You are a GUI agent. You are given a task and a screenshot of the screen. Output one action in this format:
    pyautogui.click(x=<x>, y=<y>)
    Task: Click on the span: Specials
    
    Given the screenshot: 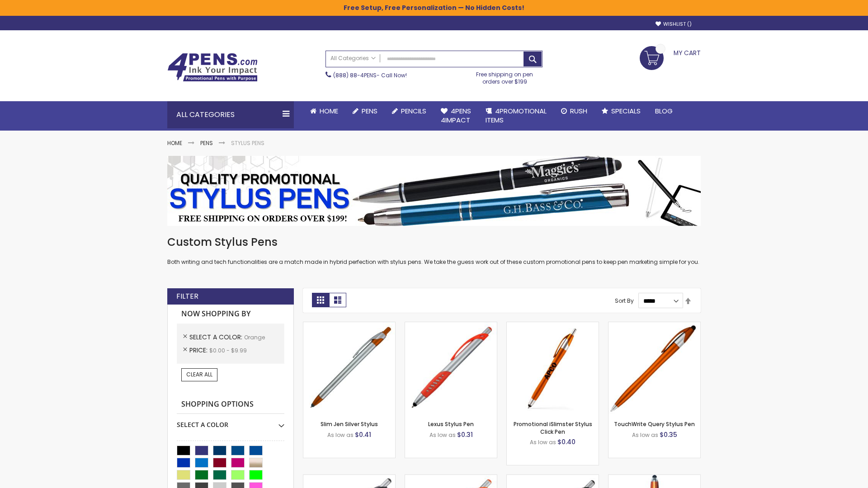 What is the action you would take?
    pyautogui.click(x=626, y=111)
    